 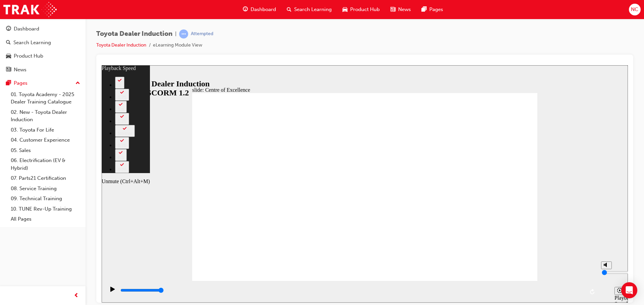 I want to click on a: 05. Sales, so click(x=45, y=150).